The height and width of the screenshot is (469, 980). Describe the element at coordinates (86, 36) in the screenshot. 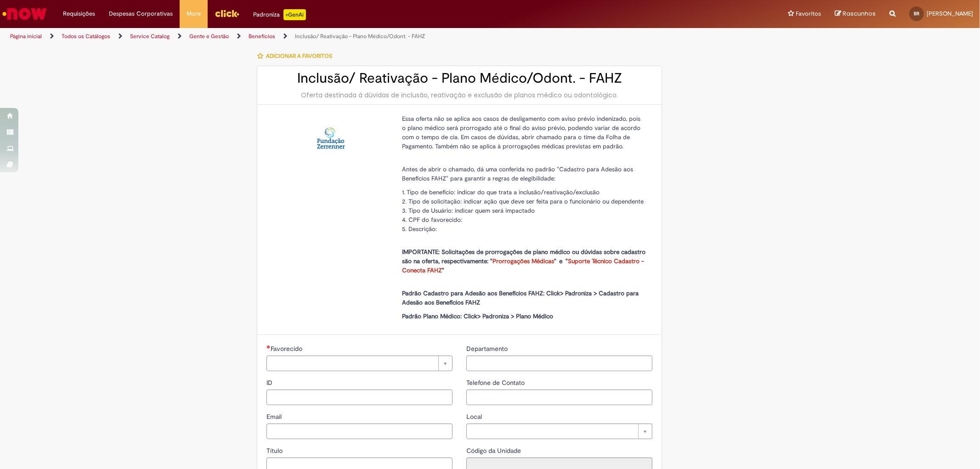

I see `a: Todos os Catálogos` at that location.